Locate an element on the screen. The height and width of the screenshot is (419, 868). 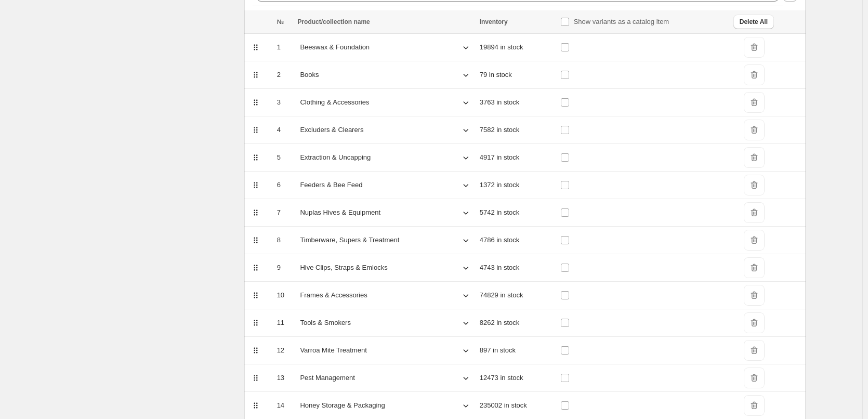
span: 1 is located at coordinates (279, 47).